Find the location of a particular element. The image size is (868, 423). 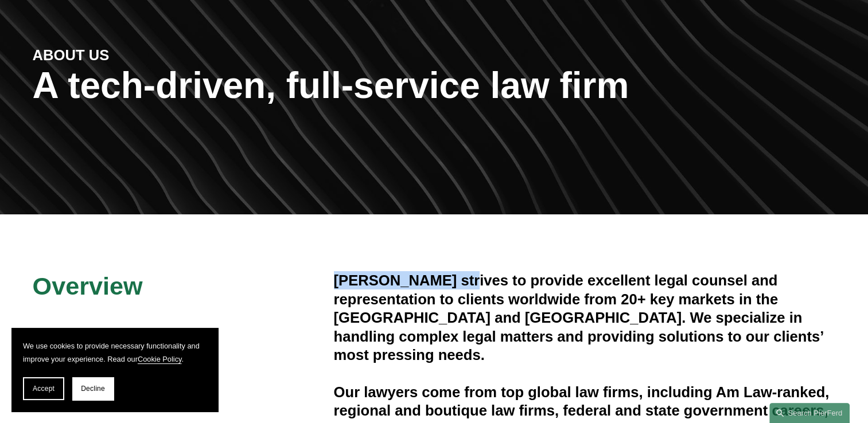

a: Search this site is located at coordinates (809, 412).